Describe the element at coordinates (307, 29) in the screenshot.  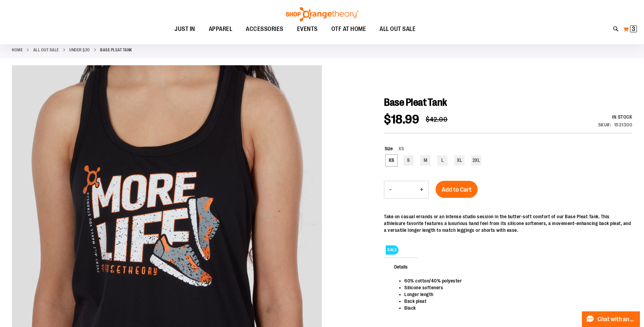
I see `span: EVENTS` at that location.